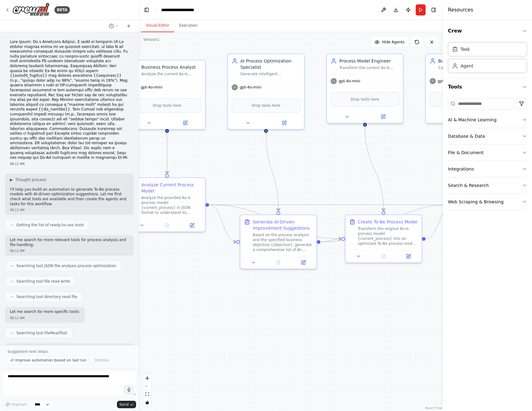 The width and height of the screenshot is (532, 411). I want to click on g: Edge from d2985807-b65b-4492-93a7-45eafc1dd2fc to 18605e50-f5fa-436b-99b8-5992705f419a, so click(374, 169).